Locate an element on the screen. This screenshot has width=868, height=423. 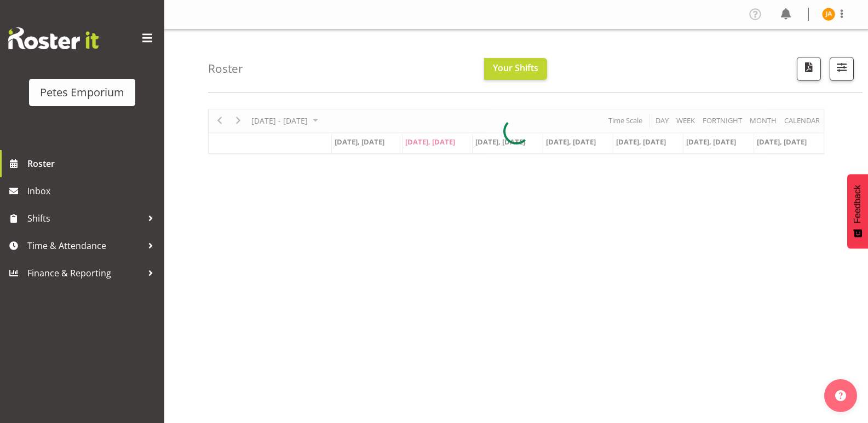
img: help-xxl-2.png is located at coordinates (841, 396).